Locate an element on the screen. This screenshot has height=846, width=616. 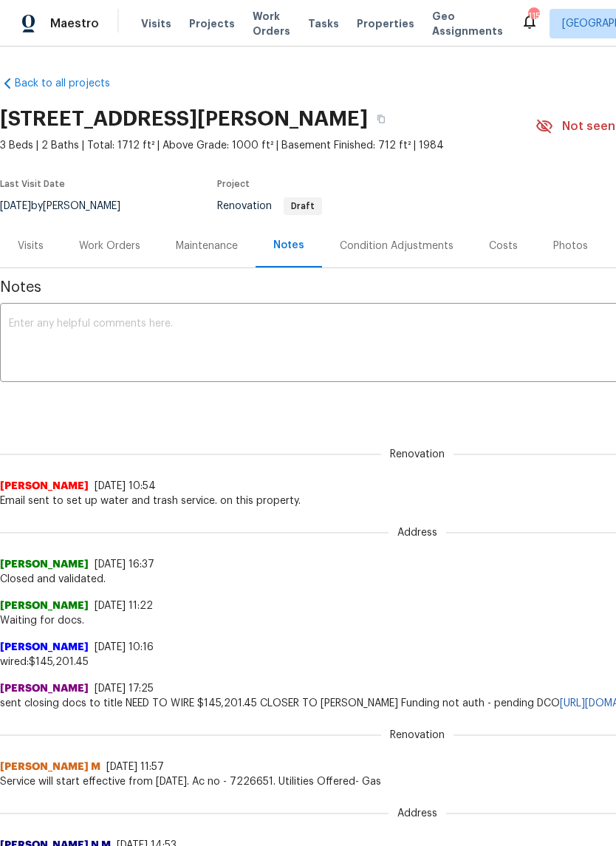
div: Photos is located at coordinates (570, 246).